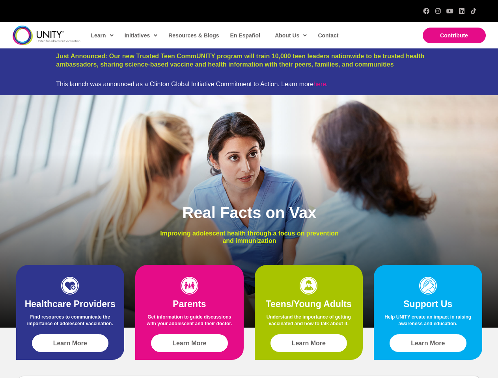 The image size is (498, 378). I want to click on p: Get information to guide discussions with your adolescent and their doctor., so click(189, 323).